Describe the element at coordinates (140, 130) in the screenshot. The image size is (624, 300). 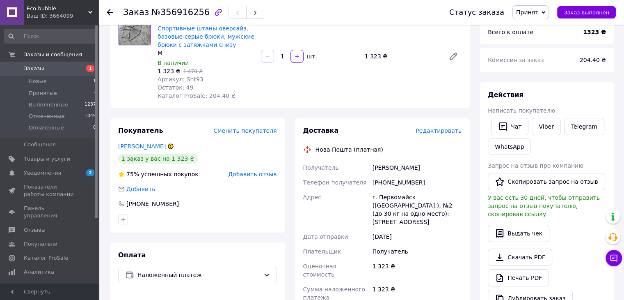
I see `span: Покупатель` at that location.